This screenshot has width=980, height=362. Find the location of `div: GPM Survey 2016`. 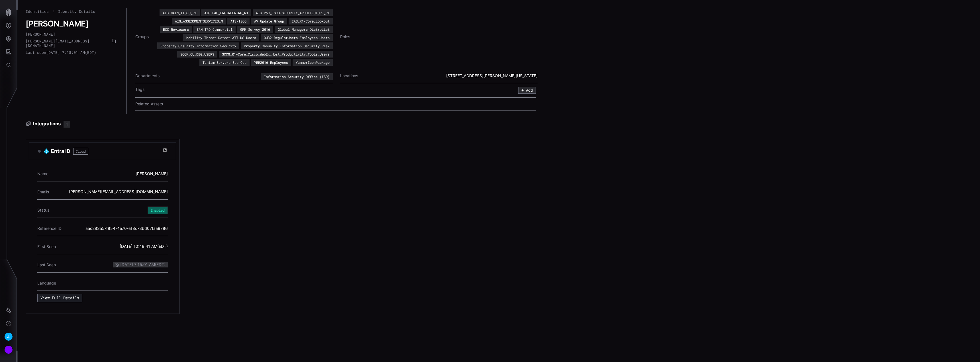

div: GPM Survey 2016 is located at coordinates (255, 29).